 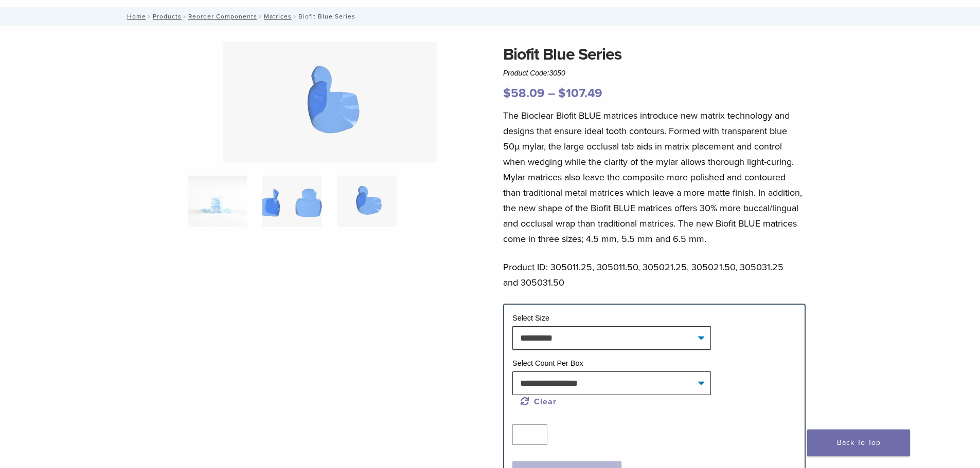 I want to click on p: The Bioclear Biofit BLUE matrices introduce new matrix technology and designs that ensure ideal t..., so click(x=654, y=177).